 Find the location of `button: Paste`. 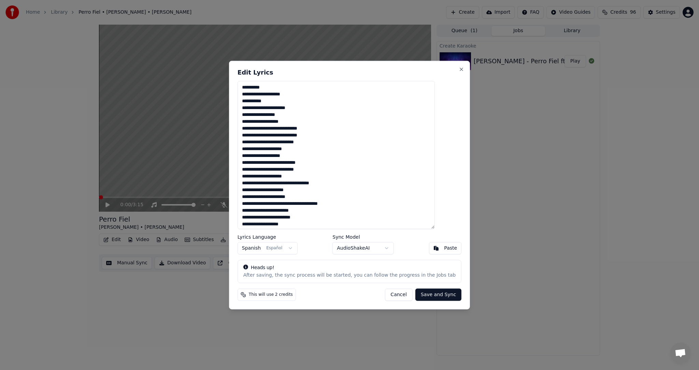

button: Paste is located at coordinates (445, 248).